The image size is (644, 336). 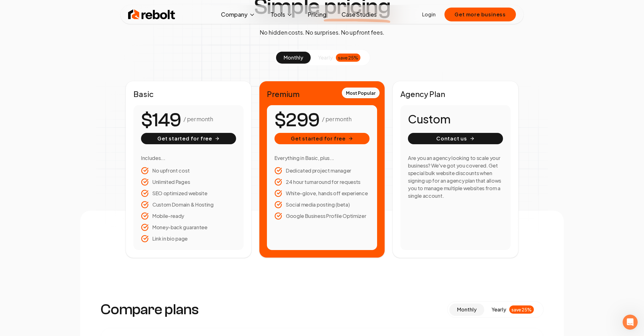 What do you see at coordinates (152, 14) in the screenshot?
I see `img: Rebolt Logo` at bounding box center [152, 14].